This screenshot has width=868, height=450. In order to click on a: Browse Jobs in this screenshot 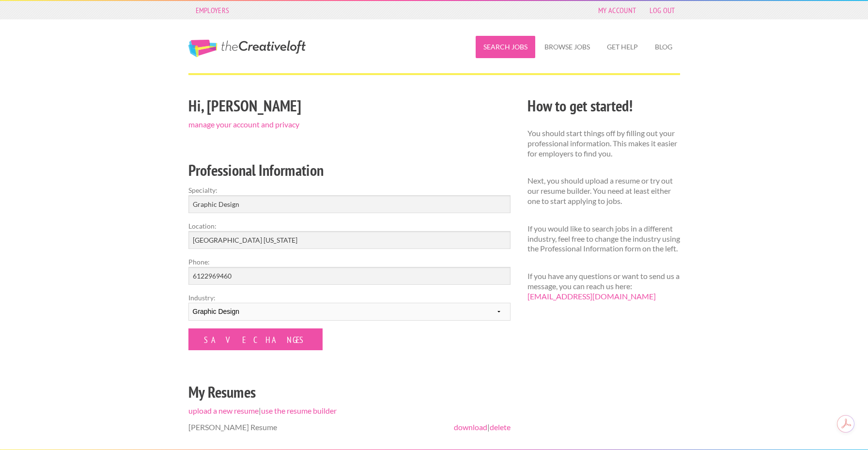, I will do `click(568, 47)`.